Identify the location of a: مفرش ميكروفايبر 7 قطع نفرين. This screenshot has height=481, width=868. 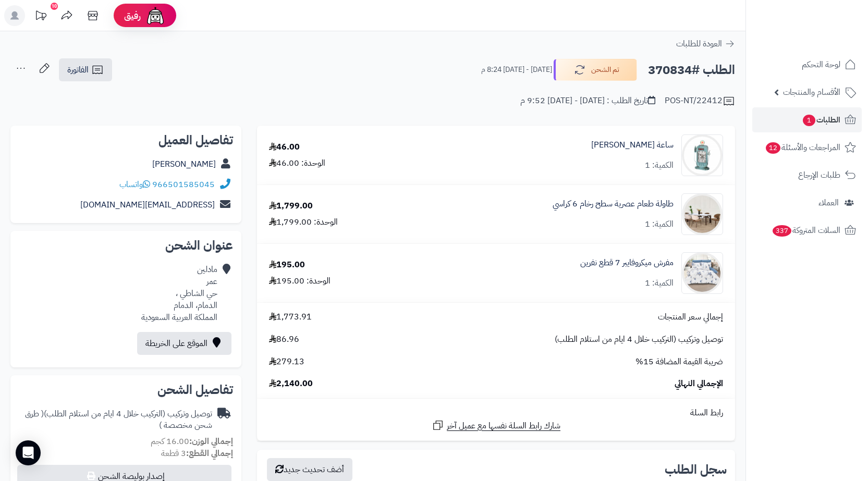
(627, 262).